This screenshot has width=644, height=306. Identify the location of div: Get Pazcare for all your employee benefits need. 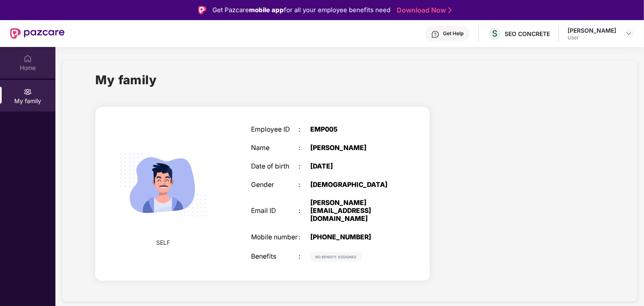
(302, 10).